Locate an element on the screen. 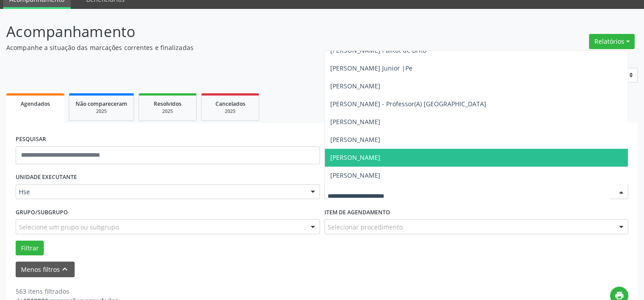 The height and width of the screenshot is (300, 644). label: PESQUISAR is located at coordinates (31, 139).